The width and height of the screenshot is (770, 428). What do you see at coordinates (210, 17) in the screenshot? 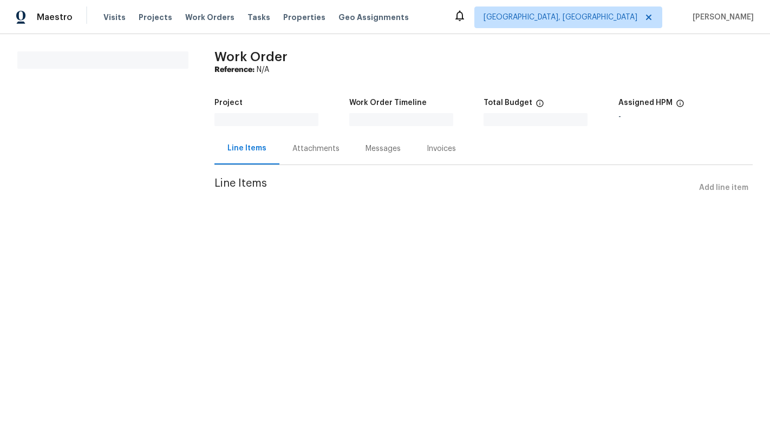
I see `span: Work Orders` at bounding box center [210, 17].